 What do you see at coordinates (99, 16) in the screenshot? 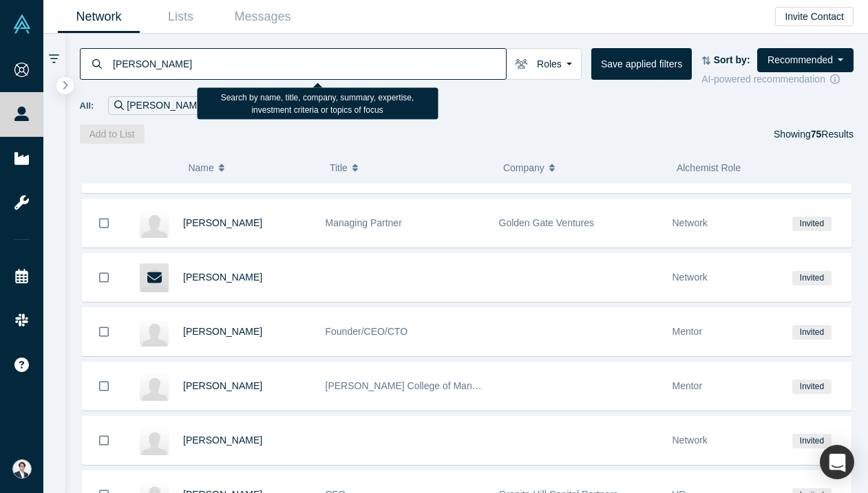
I see `a: Network` at bounding box center [99, 16].